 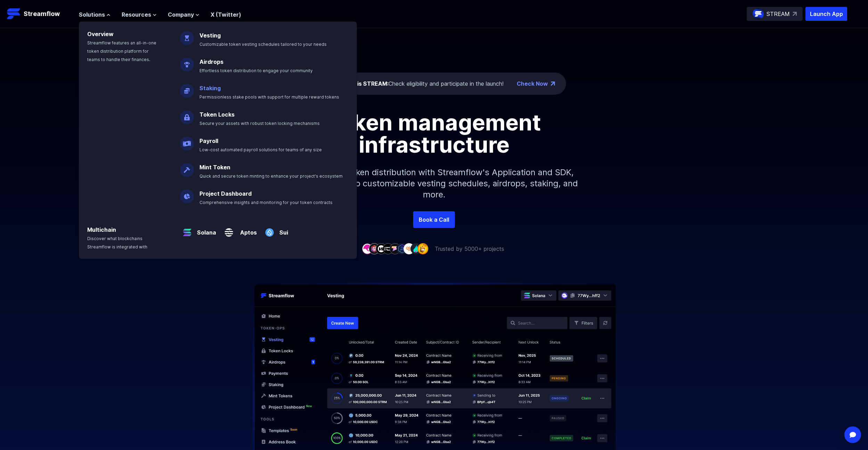 What do you see at coordinates (271, 176) in the screenshot?
I see `span: Quick and secure token minting to enhance your project's ecosystem` at bounding box center [271, 176].